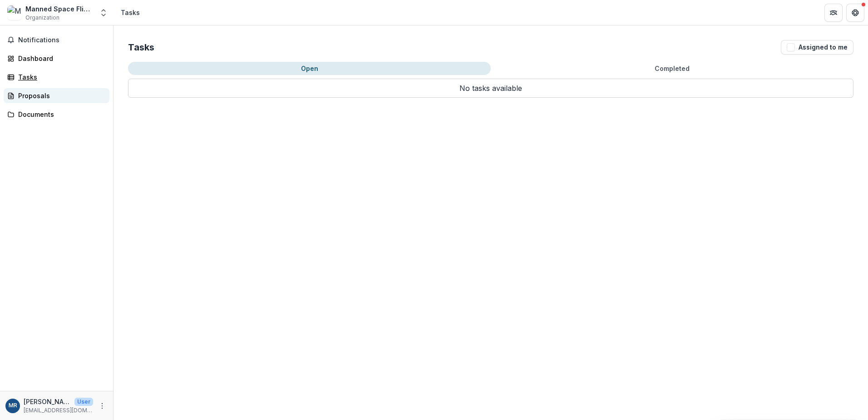 The height and width of the screenshot is (420, 868). What do you see at coordinates (309, 68) in the screenshot?
I see `button: Open` at bounding box center [309, 68].